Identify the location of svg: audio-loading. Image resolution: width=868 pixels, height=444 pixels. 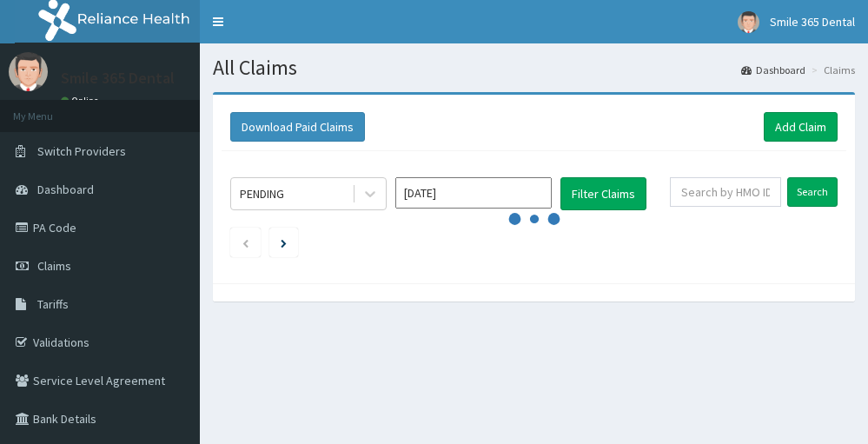
(535, 219).